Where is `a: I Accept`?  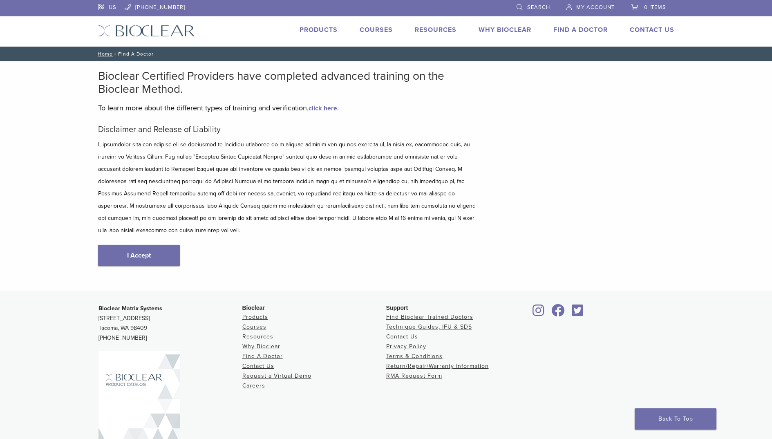 a: I Accept is located at coordinates (139, 256).